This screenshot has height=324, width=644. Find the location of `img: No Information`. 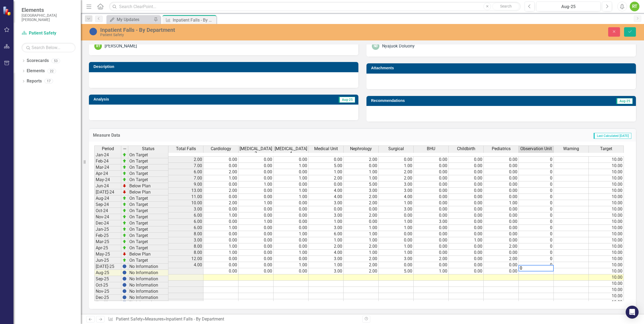

img: No Information is located at coordinates (93, 32).